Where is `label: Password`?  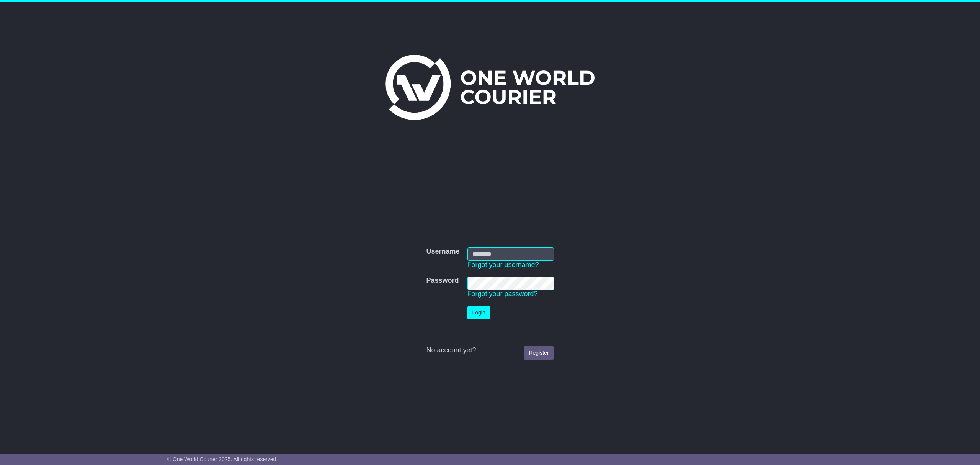 label: Password is located at coordinates (442, 281).